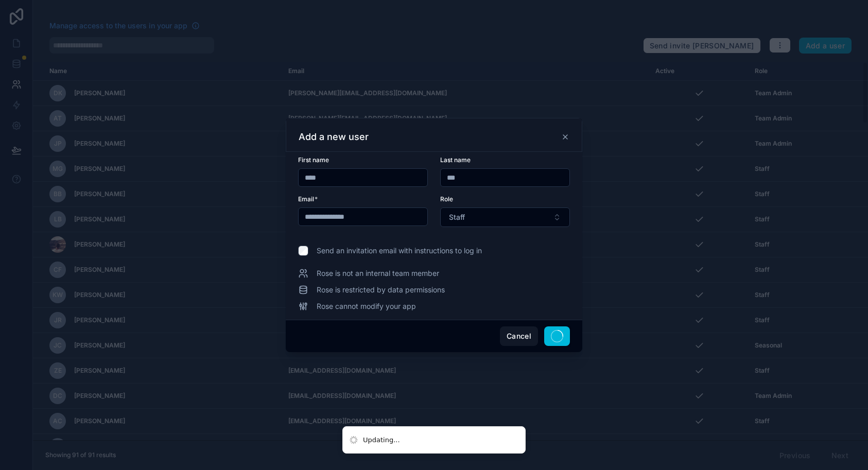 The width and height of the screenshot is (868, 470). Describe the element at coordinates (303, 251) in the screenshot. I see `input: Send an invitation email with instructions to log in` at that location.